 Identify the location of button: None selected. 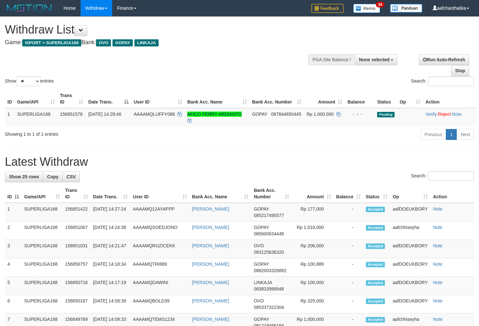
(377, 60).